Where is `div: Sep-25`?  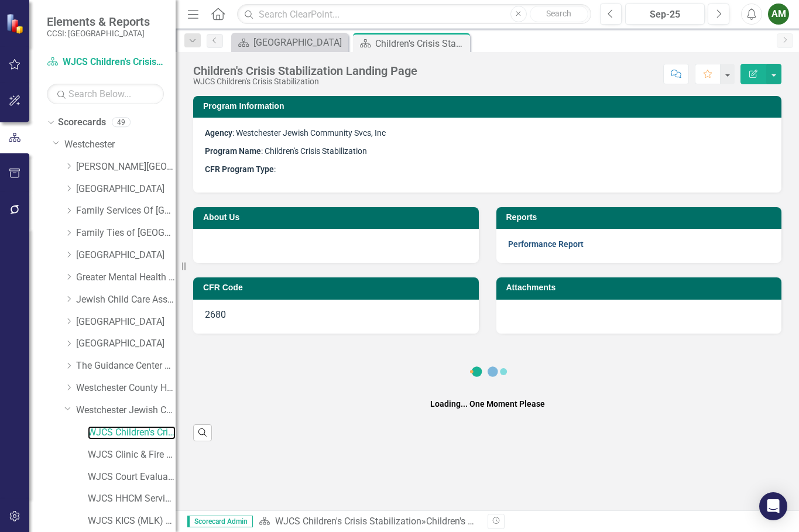
div: Sep-25 is located at coordinates (665, 15).